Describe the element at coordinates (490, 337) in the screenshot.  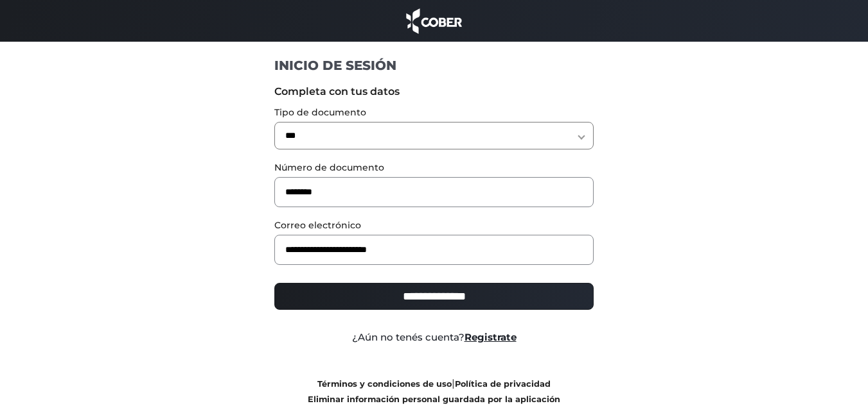
I see `a: Registrate` at that location.